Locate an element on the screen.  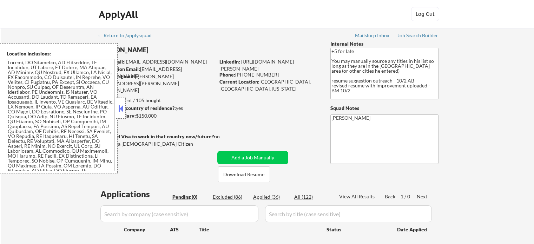
div: Pending (0) is located at coordinates (190, 197).